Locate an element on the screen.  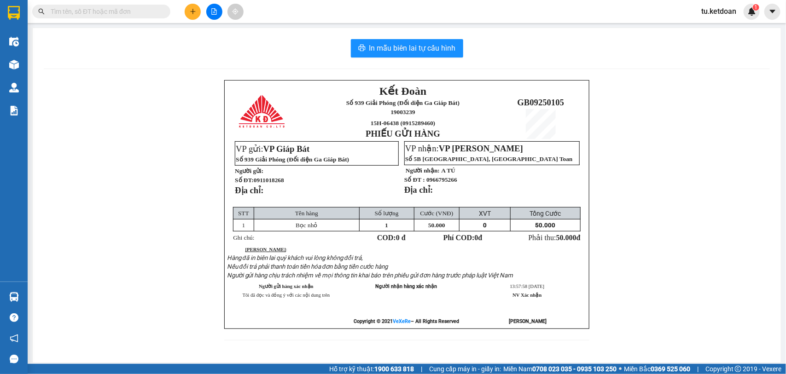
button: aim is located at coordinates (235, 12).